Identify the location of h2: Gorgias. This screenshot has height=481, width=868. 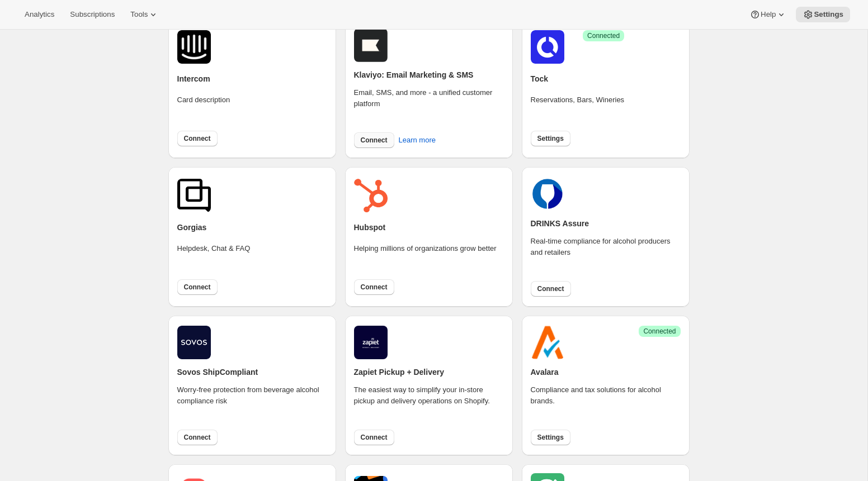
(191, 227).